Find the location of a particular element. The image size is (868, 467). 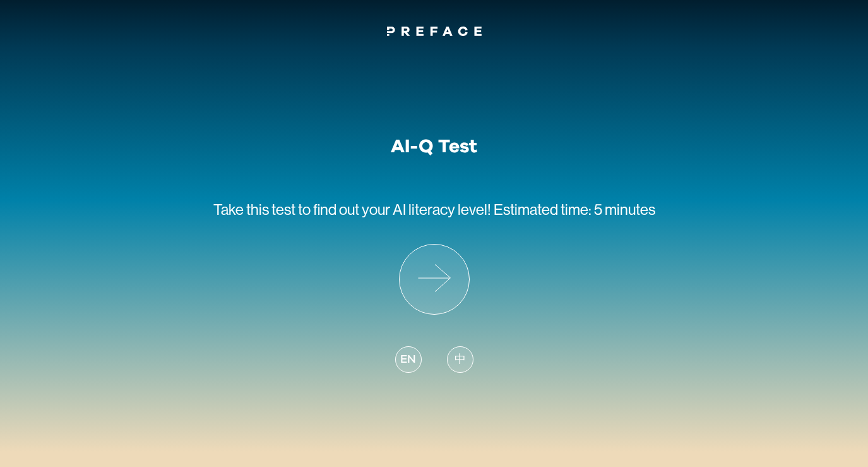

span: find out your AI literacy level! is located at coordinates (402, 209).